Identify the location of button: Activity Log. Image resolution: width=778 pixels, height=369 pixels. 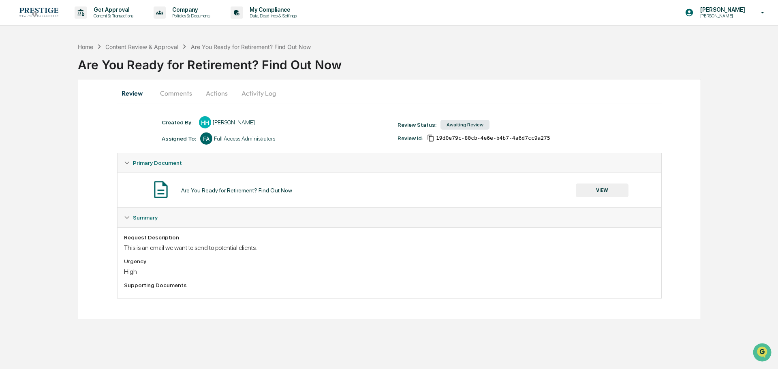
(258, 93).